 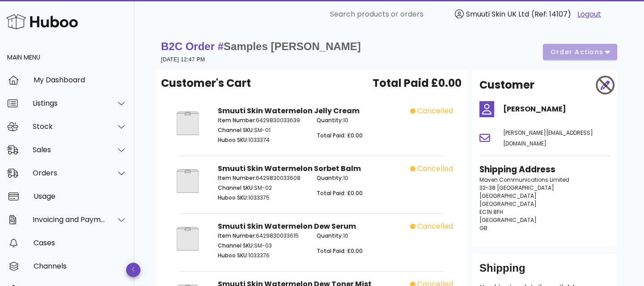 I want to click on p: SM-02, so click(x=261, y=188).